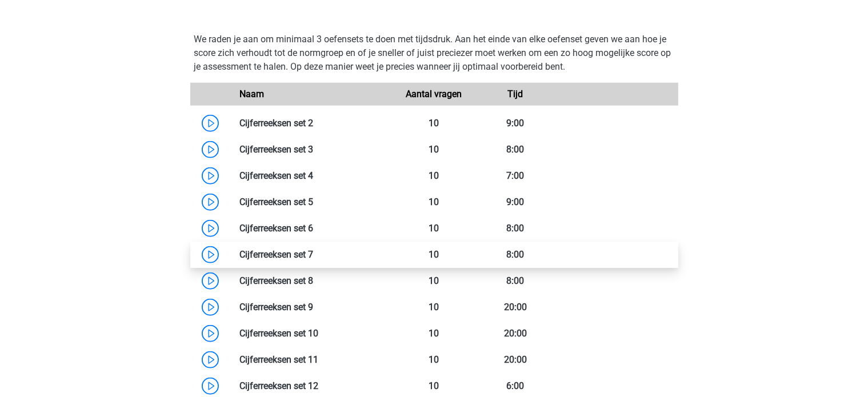  What do you see at coordinates (312, 123) in the screenshot?
I see `div: Cijferreeksen set 2` at bounding box center [312, 123].